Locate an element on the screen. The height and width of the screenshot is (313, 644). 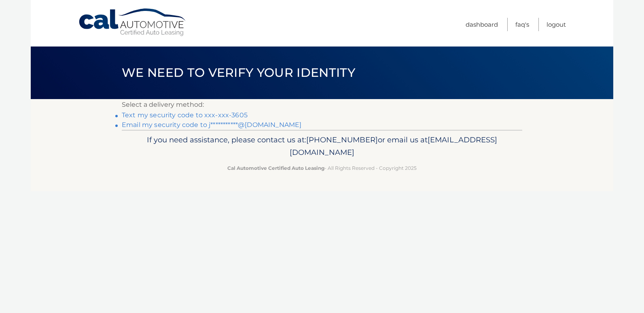
a: Dashboard is located at coordinates (482, 24).